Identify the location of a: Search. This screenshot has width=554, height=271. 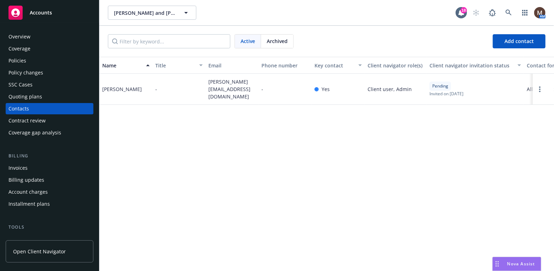
(508, 13).